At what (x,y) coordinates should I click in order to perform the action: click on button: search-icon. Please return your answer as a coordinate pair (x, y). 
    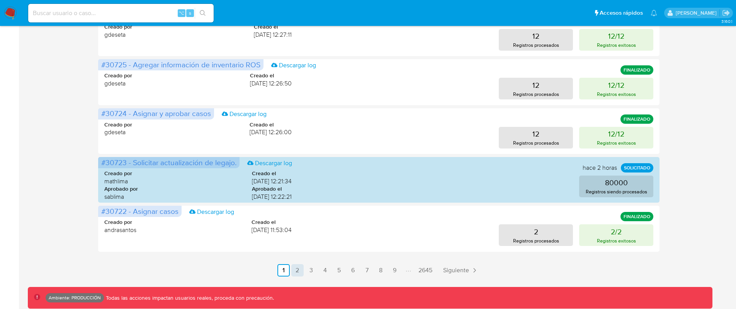
    Looking at the image, I should click on (203, 13).